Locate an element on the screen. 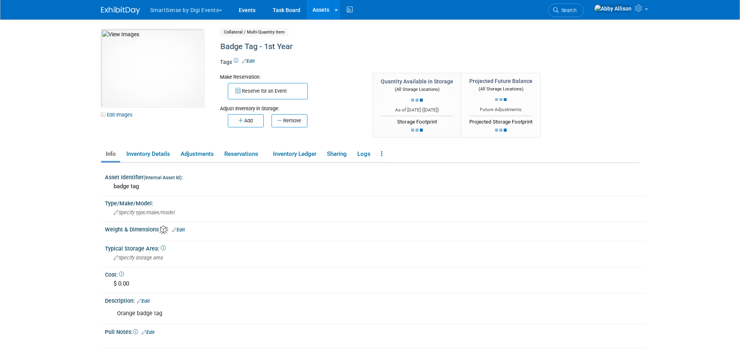 The image size is (740, 360). div: Projected Storage Footprint is located at coordinates (501, 121).